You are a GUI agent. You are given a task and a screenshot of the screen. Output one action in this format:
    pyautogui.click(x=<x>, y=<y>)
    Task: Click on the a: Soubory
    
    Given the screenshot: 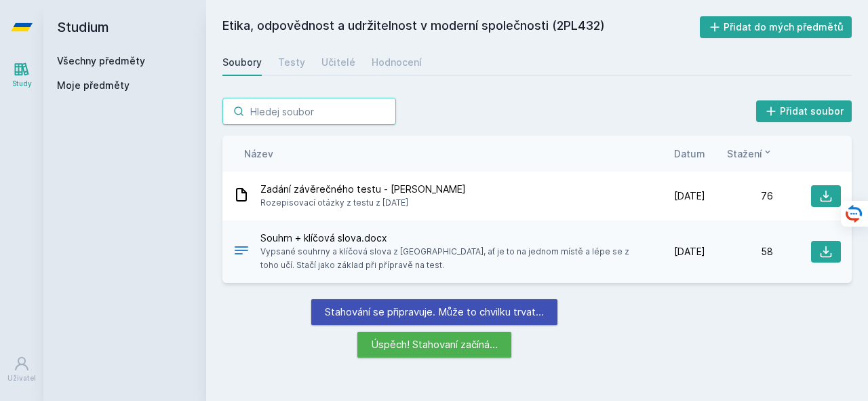 What is the action you would take?
    pyautogui.click(x=242, y=63)
    